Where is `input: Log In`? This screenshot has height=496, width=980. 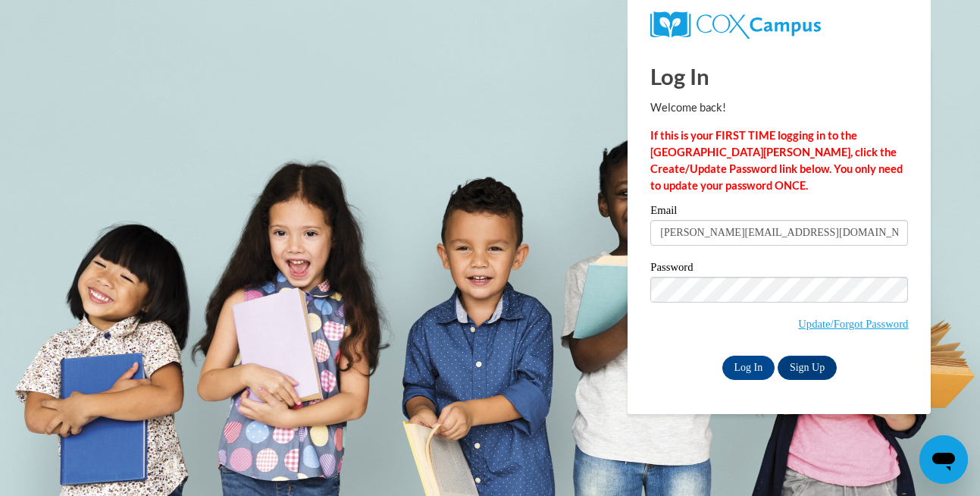
input: Log In is located at coordinates (748, 368).